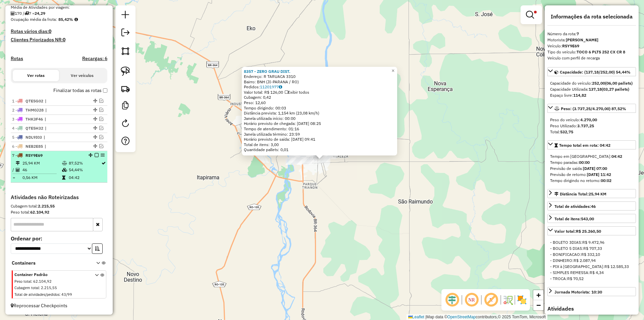 The height and width of the screenshot is (320, 644). Describe the element at coordinates (66, 19) in the screenshot. I see `strong: 85,42%` at that location.